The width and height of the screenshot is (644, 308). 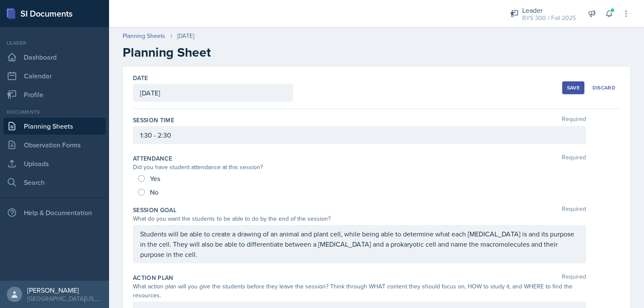 I want to click on p: Students will be able to create a drawing of an animal and plant cell, while being able to determ..., so click(x=359, y=244).